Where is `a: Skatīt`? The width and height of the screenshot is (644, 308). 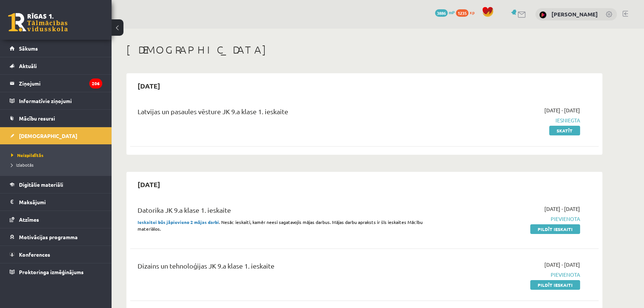 a: Skatīt is located at coordinates (564, 131).